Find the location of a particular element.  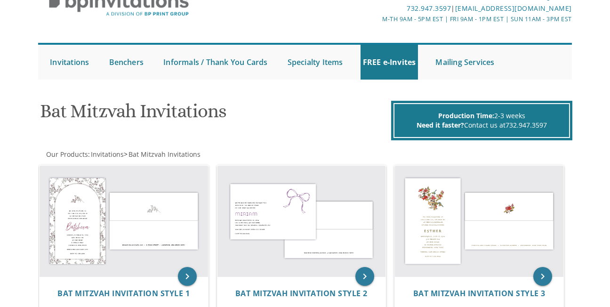

span: Bat Mitzvah Invitation Style 1 is located at coordinates (123, 293).